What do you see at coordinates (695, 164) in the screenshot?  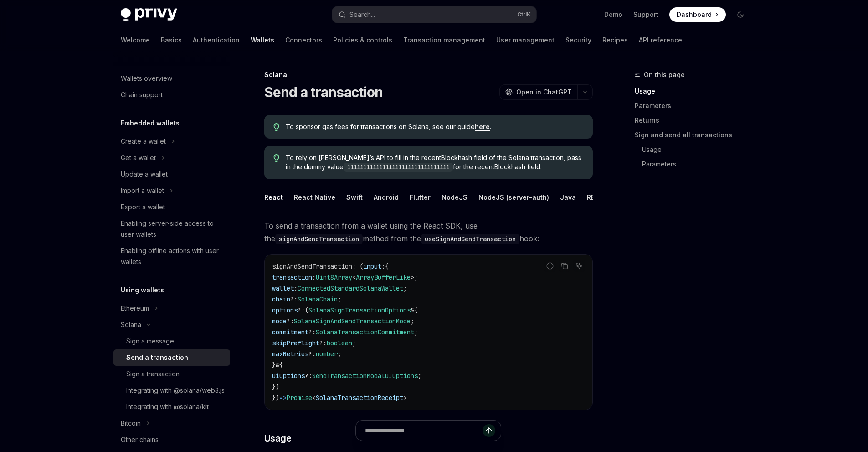 I see `a: Parameters` at bounding box center [695, 164].